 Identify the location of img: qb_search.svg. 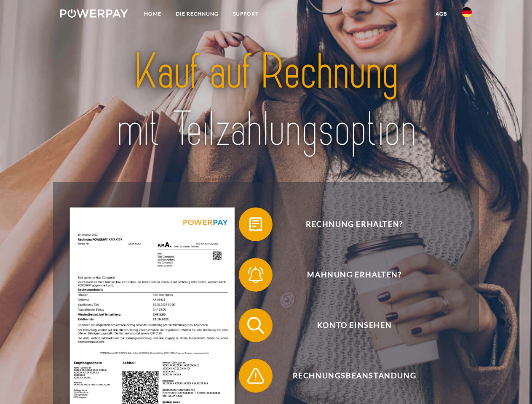
(256, 326).